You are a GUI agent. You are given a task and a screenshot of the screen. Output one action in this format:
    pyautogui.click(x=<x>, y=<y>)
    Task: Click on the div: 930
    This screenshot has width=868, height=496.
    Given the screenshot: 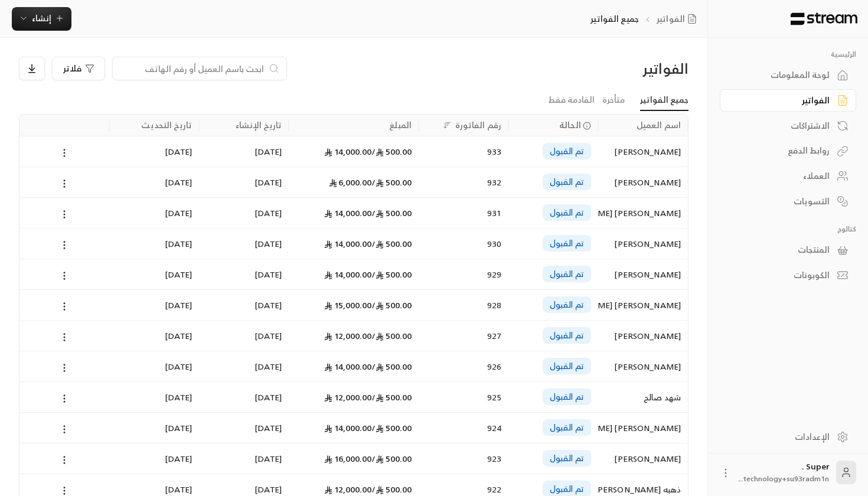 What is the action you would take?
    pyautogui.click(x=463, y=243)
    